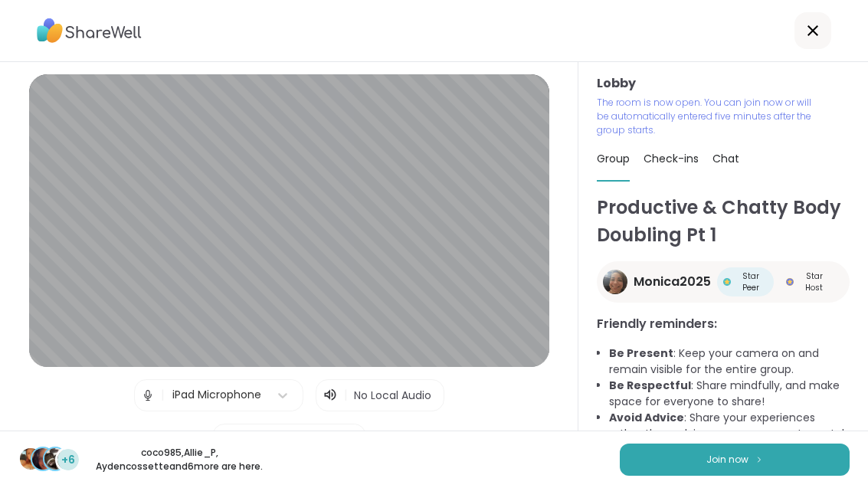 This screenshot has height=488, width=868. Describe the element at coordinates (179, 460) in the screenshot. I see `p: coco985 , Allie_P , Aydencossette and 6 more are here.` at that location.